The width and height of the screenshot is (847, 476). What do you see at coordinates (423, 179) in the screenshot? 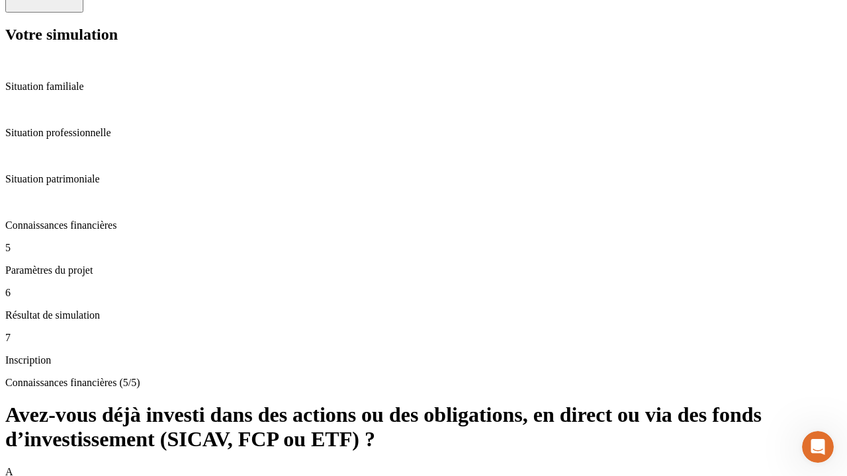
I see `p: Situation patrimoniale` at bounding box center [423, 179].